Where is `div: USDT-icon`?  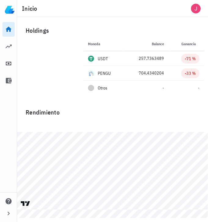
div: USDT-icon is located at coordinates (91, 59).